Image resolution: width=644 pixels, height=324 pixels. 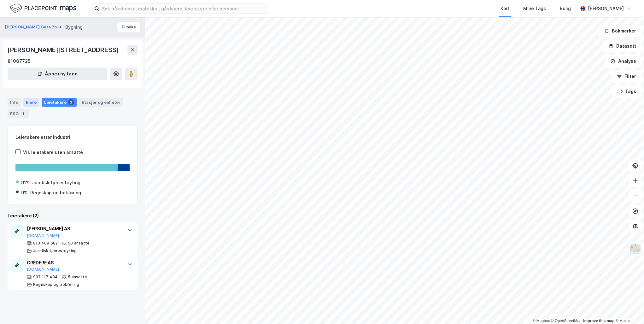 I want to click on div: 50 ansatte, so click(x=79, y=243).